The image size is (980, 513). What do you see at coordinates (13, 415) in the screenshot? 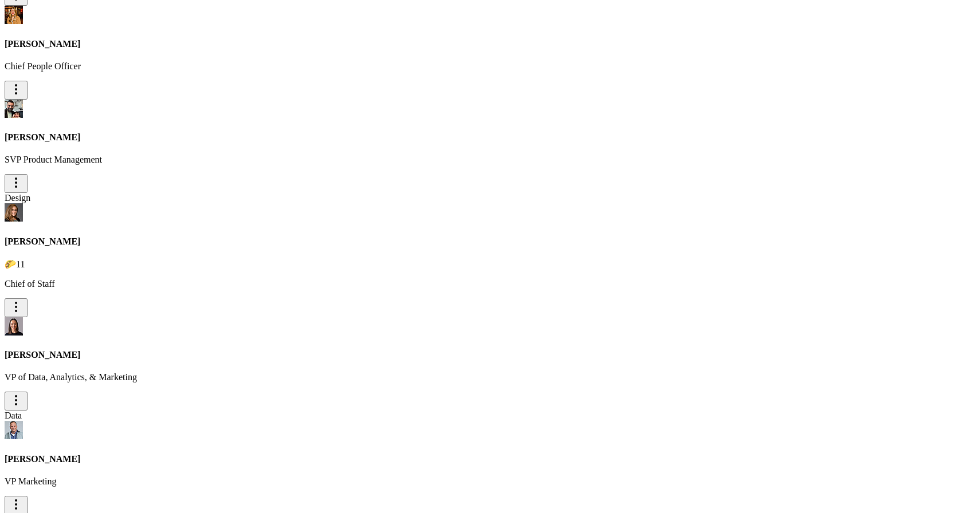
I see `span: Data` at bounding box center [13, 415].